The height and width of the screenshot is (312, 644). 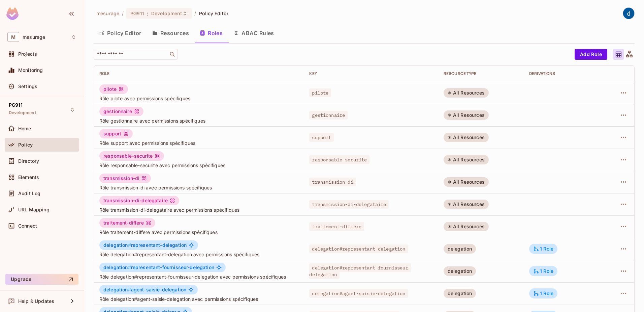 I want to click on span: transmission-di, so click(x=332, y=182).